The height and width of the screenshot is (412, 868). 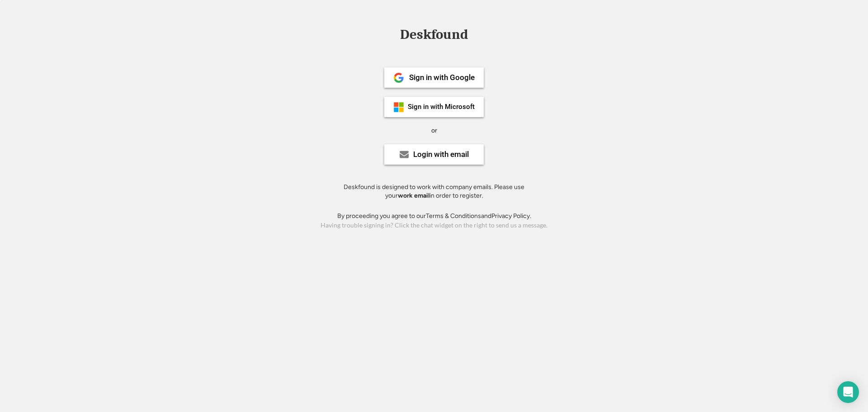 I want to click on div: or, so click(x=434, y=131).